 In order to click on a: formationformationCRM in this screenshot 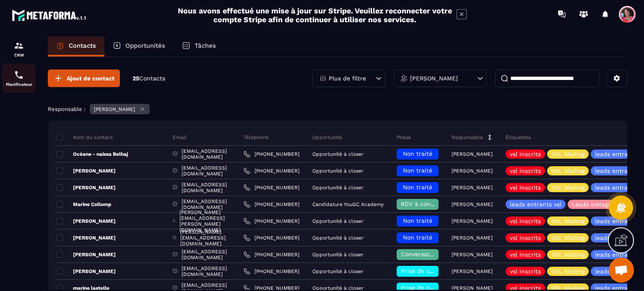, I will do `click(19, 49)`.